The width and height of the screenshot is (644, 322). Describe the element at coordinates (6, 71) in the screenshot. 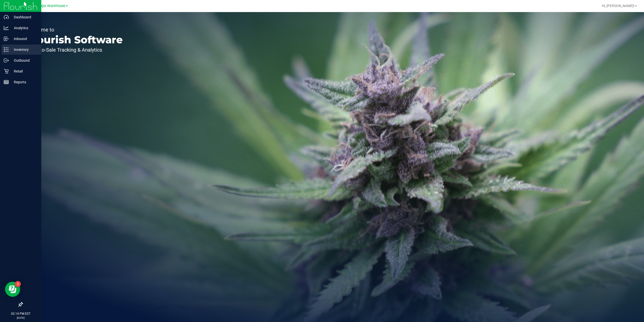

I see `inline-svg: Retail` at that location.